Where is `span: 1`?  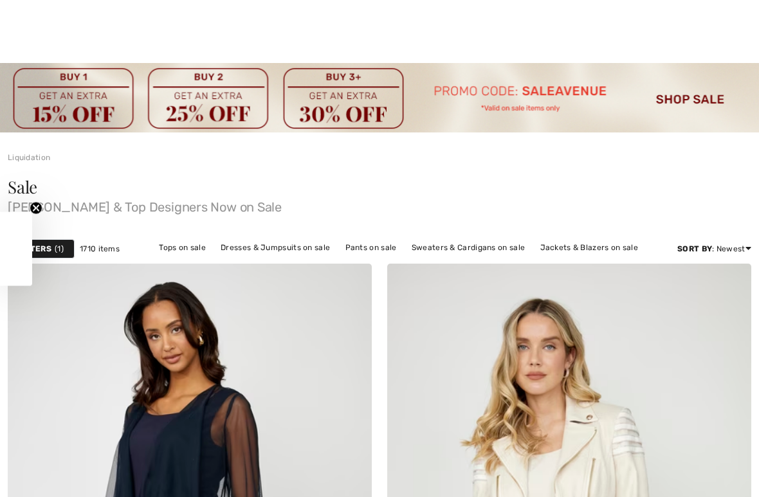 span: 1 is located at coordinates (59, 249).